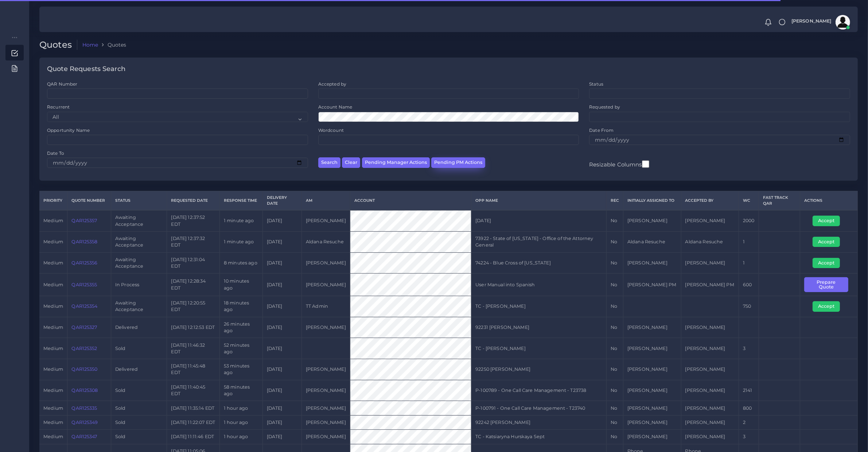 The width and height of the screenshot is (868, 452). What do you see at coordinates (241, 221) in the screenshot?
I see `td: 1 minute ago` at bounding box center [241, 221].